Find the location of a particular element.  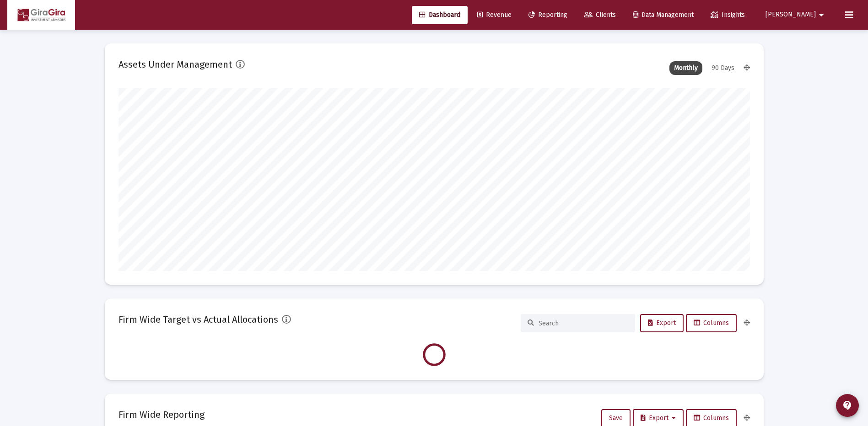

span: Reporting is located at coordinates (548, 15).